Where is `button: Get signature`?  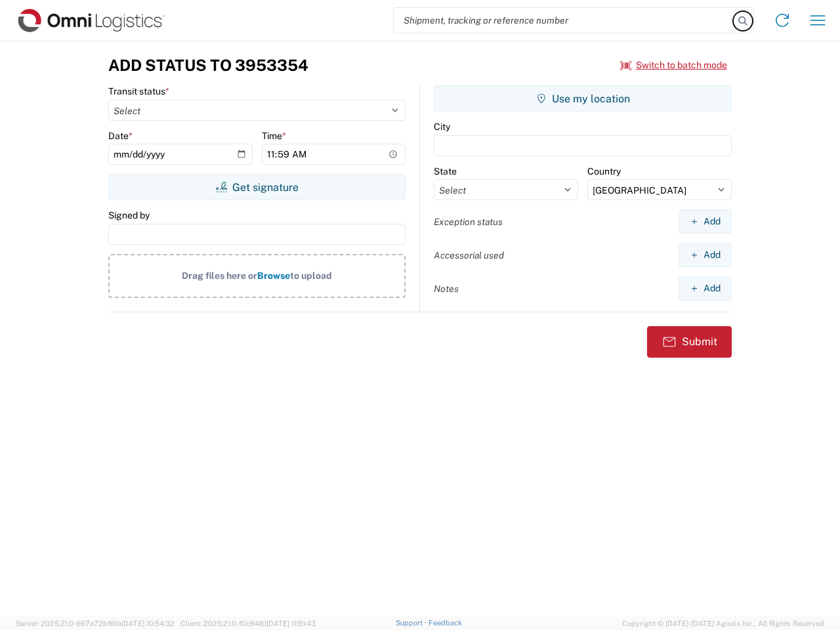
button: Get signature is located at coordinates (257, 187).